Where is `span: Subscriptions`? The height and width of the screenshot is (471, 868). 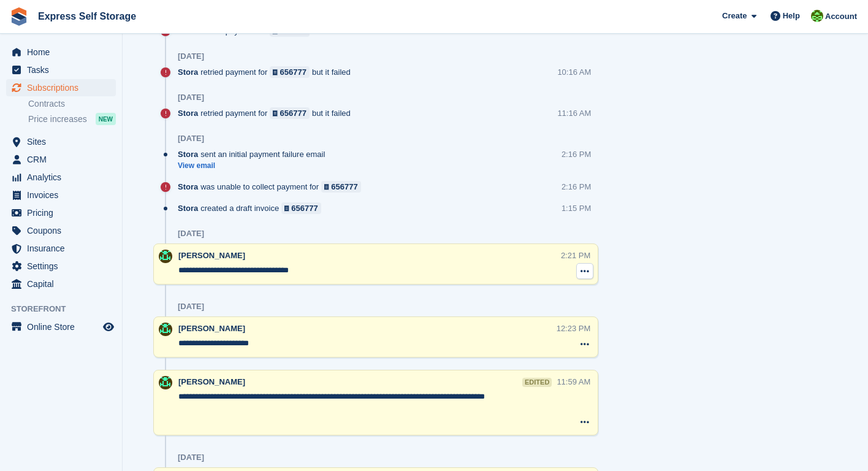
span: Subscriptions is located at coordinates (64, 88).